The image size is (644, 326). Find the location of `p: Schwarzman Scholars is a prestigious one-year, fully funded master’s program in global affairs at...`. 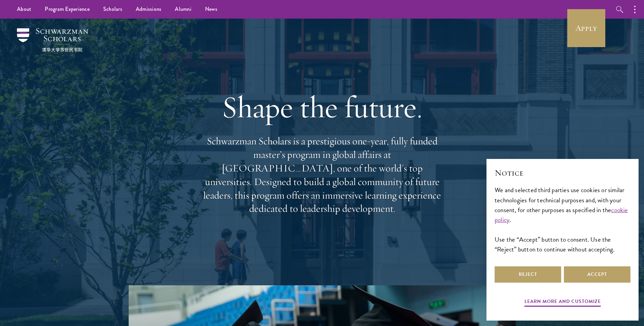

p: Schwarzman Scholars is a prestigious one-year, fully funded master’s program in global affairs at... is located at coordinates (322, 175).